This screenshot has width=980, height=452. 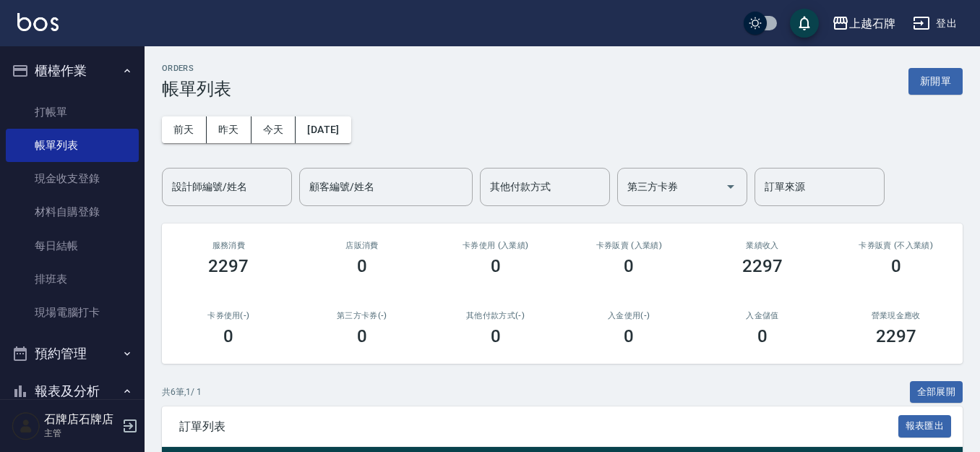 I want to click on button: 報表匯出, so click(x=925, y=426).